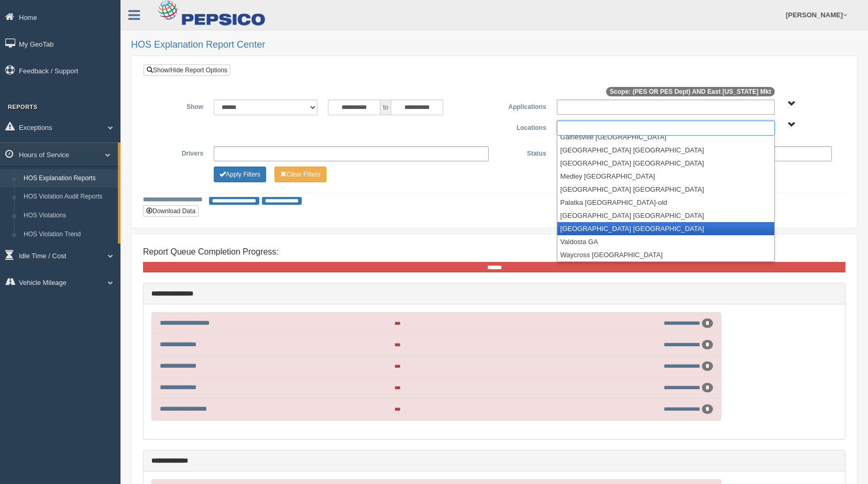 The image size is (868, 484). What do you see at coordinates (386, 107) in the screenshot?
I see `span: to` at bounding box center [386, 107].